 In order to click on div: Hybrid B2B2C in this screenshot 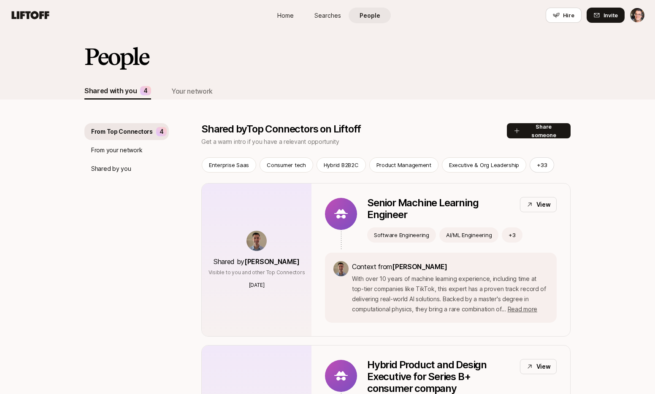, I will do `click(341, 165)`.